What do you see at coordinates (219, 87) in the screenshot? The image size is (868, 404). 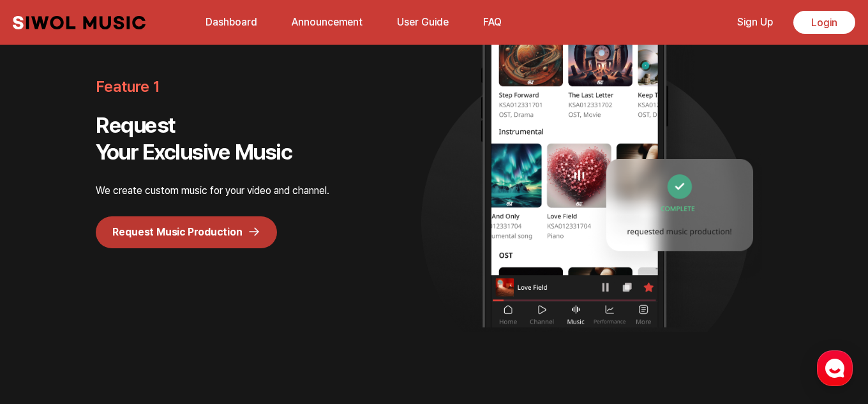 I see `span: Feature 1` at bounding box center [219, 87].